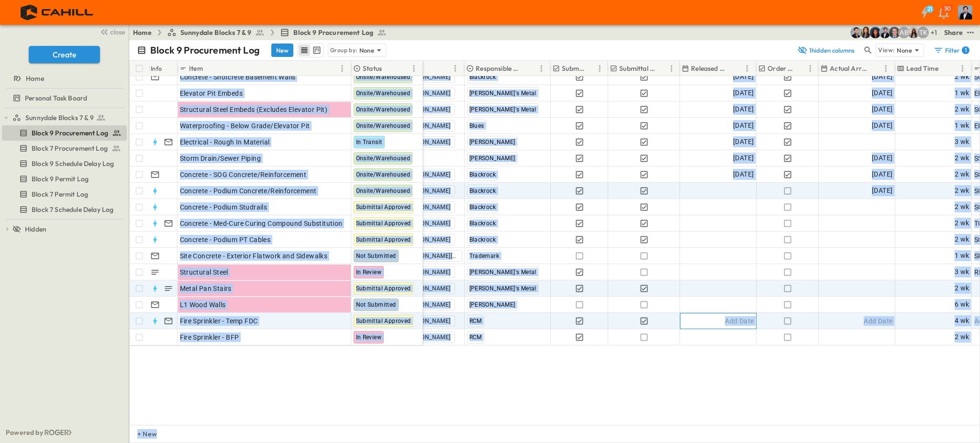 This screenshot has height=443, width=980. What do you see at coordinates (573, 69) in the screenshot?
I see `p: Submitted?` at bounding box center [573, 69].